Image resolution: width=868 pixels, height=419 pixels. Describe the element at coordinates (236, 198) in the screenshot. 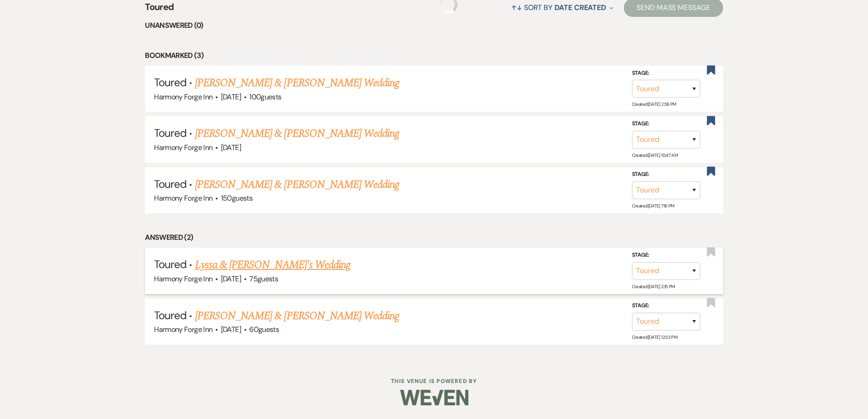

I see `span: 150 guests` at that location.